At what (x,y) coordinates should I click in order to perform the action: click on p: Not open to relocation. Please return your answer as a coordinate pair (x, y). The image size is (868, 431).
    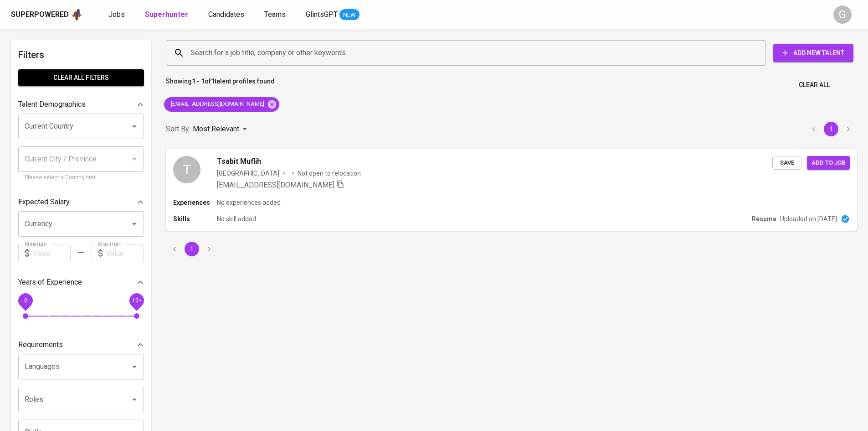
    Looking at the image, I should click on (329, 173).